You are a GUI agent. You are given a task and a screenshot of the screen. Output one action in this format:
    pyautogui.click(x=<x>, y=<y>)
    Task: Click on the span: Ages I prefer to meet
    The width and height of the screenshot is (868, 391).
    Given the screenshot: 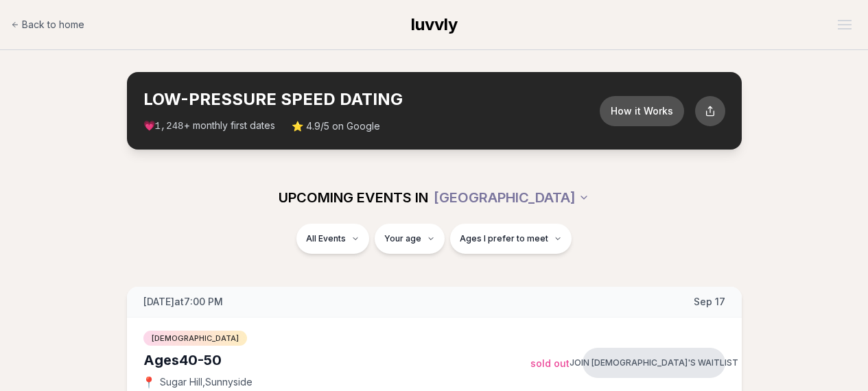 What is the action you would take?
    pyautogui.click(x=504, y=238)
    